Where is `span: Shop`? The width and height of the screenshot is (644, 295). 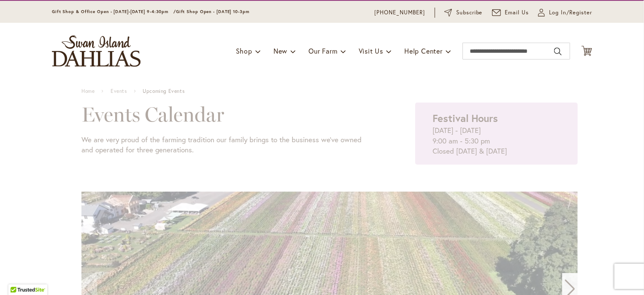 span: Shop is located at coordinates (244, 51).